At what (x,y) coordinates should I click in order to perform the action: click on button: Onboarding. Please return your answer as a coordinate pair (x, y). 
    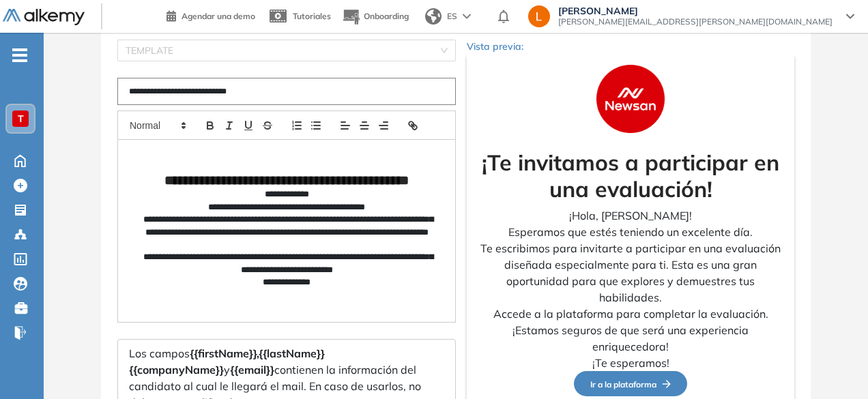
    Looking at the image, I should click on (375, 16).